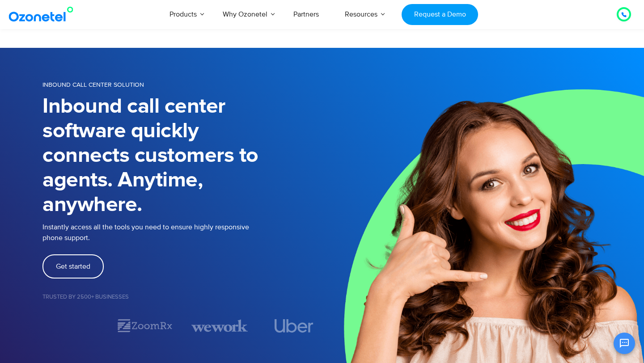 The height and width of the screenshot is (363, 644). I want to click on img: uber, so click(294, 326).